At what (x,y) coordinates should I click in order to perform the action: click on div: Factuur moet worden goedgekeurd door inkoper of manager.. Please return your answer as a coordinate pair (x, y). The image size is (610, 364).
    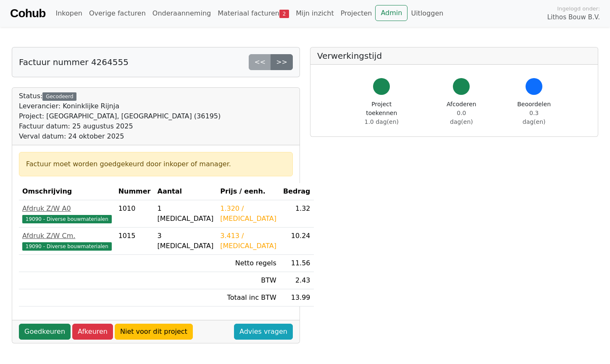
    Looking at the image, I should click on (156, 164).